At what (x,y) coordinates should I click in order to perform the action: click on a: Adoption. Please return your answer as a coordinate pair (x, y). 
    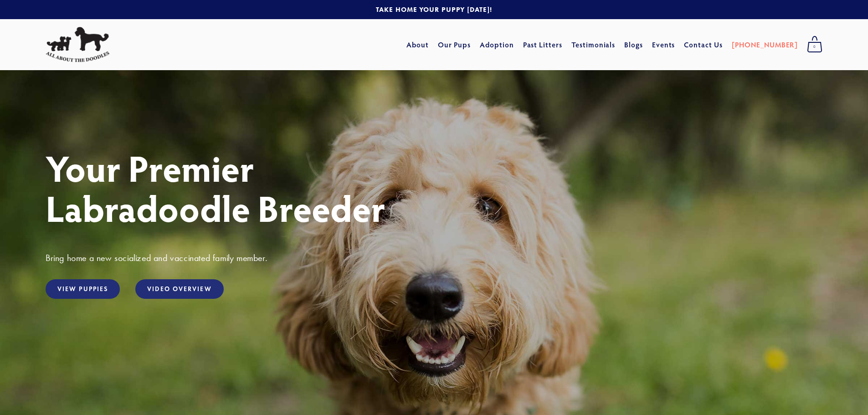
    Looking at the image, I should click on (497, 44).